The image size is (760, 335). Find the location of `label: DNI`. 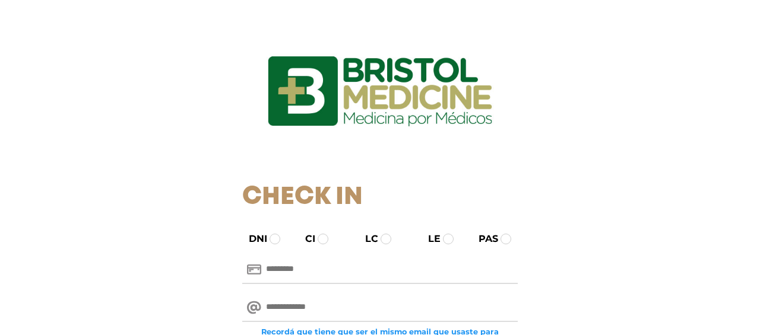

label: DNI is located at coordinates (252, 239).